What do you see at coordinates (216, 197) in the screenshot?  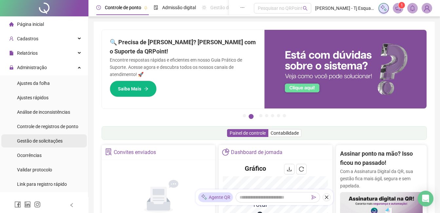 I see `div: Agente QR` at bounding box center [216, 197].